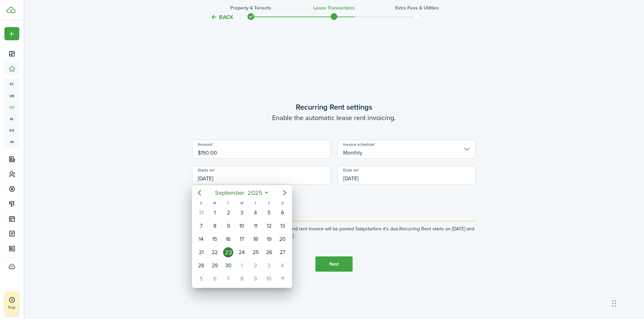 Image resolution: width=644 pixels, height=319 pixels. What do you see at coordinates (201, 226) in the screenshot?
I see `div: Sunday, September 7, 2025` at bounding box center [201, 226].